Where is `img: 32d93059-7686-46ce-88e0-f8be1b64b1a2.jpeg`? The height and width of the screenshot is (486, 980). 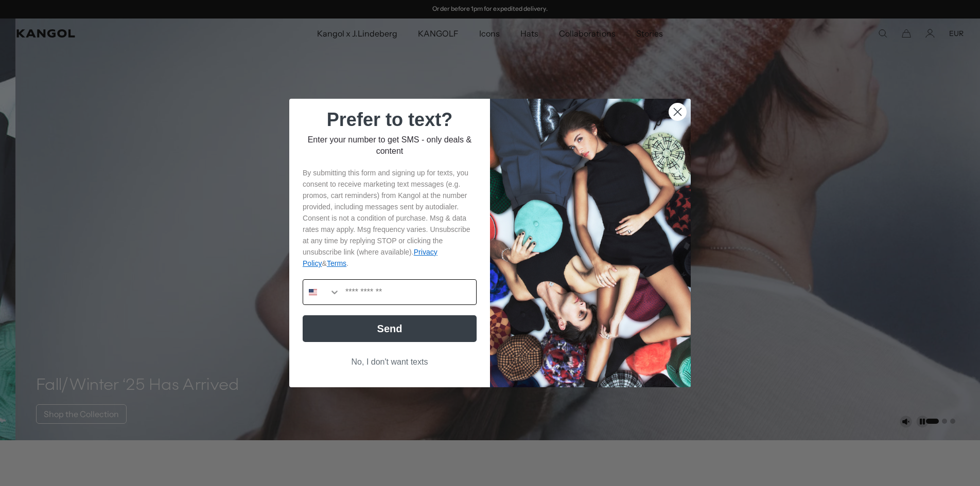
img: 32d93059-7686-46ce-88e0-f8be1b64b1a2.jpeg is located at coordinates (591, 243).